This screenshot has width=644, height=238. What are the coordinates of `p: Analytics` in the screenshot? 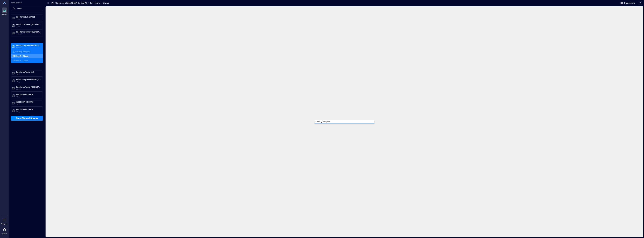 It's located at (5, 14).